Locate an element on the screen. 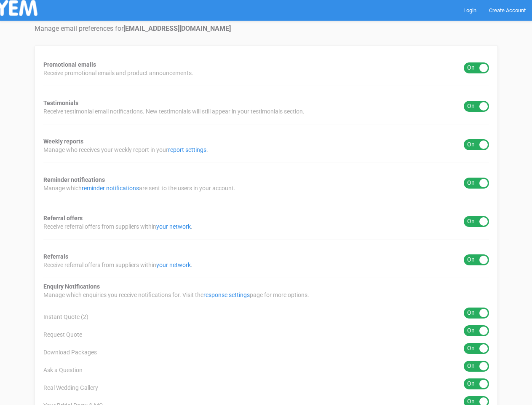 The height and width of the screenshot is (405, 532). strong: Weekly reports is located at coordinates (63, 141).